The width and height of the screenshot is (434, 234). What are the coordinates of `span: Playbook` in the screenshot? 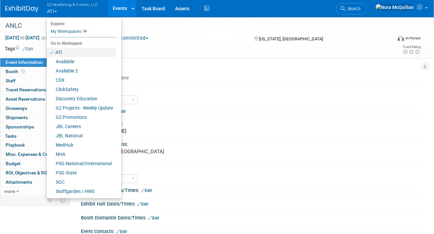 It's located at (15, 145).